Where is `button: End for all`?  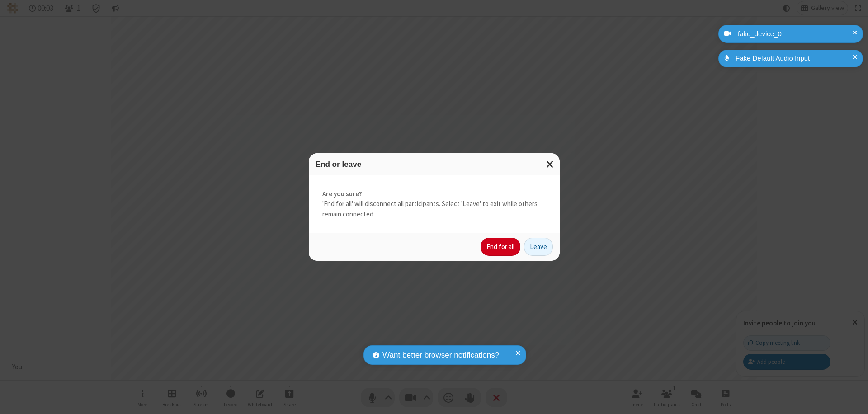
button: End for all is located at coordinates (501, 247).